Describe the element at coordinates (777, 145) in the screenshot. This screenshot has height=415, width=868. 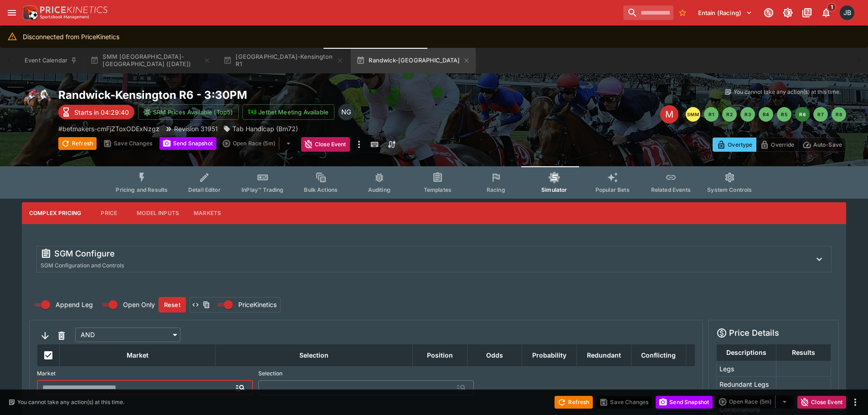
I see `button: Override` at that location.